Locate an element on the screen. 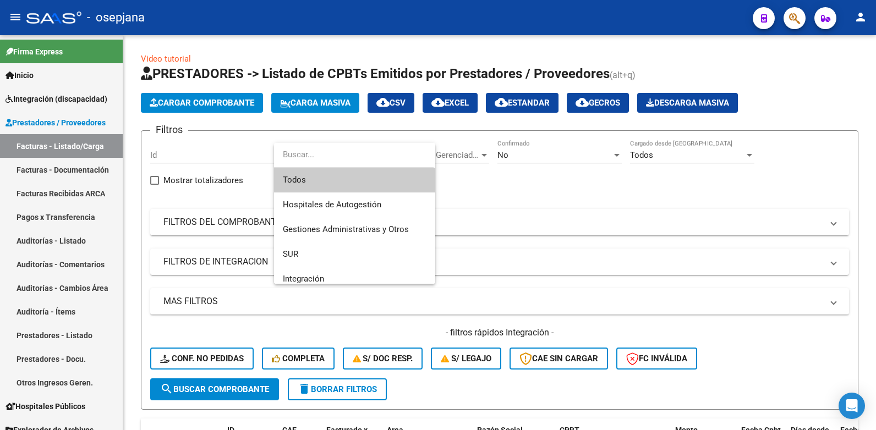 This screenshot has height=430, width=876. span: Gestiones Administrativas y Otros is located at coordinates (346, 230).